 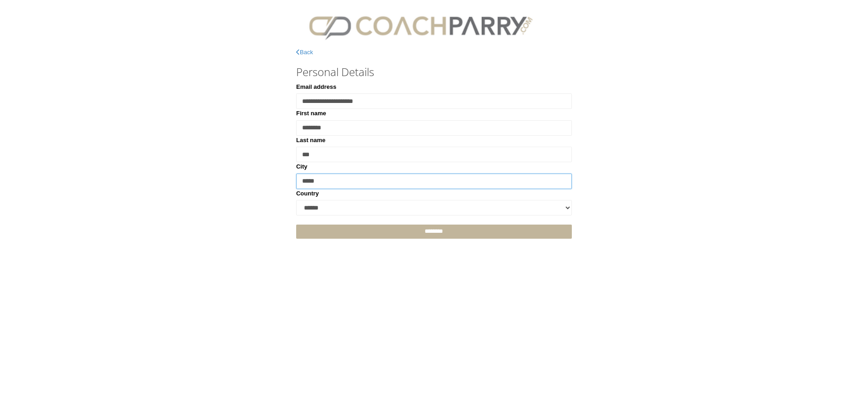 I want to click on label: Country, so click(x=307, y=194).